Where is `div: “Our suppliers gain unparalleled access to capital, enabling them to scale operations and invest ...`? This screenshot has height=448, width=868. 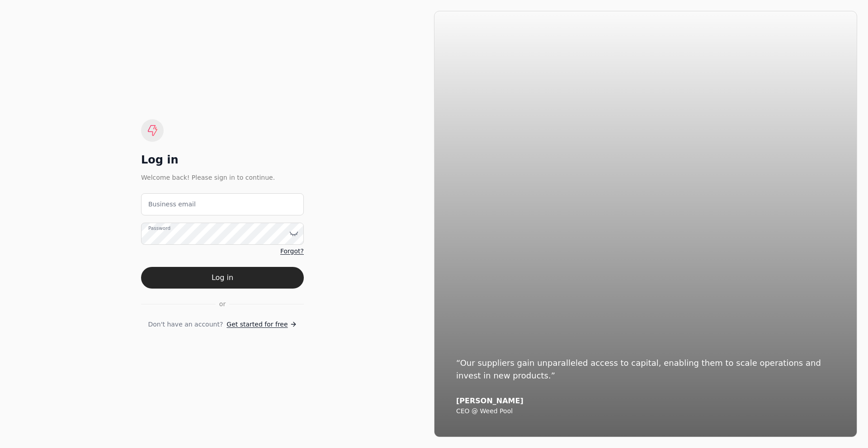
div: “Our suppliers gain unparalleled access to capital, enabling them to scale operations and invest ... is located at coordinates (646, 370).